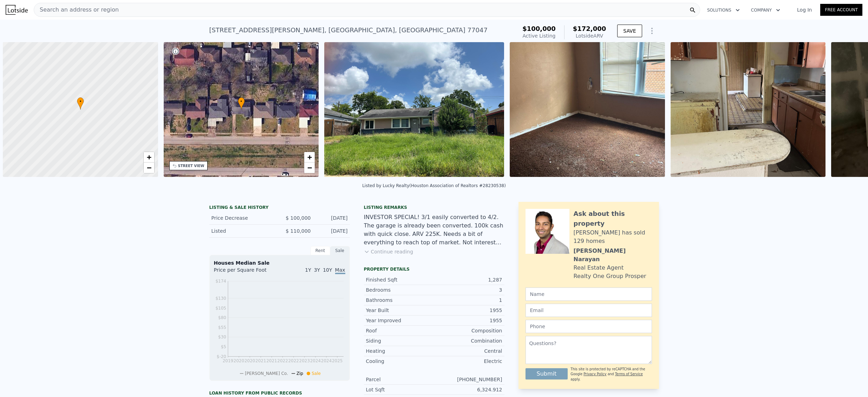  Describe the element at coordinates (243, 231) in the screenshot. I see `div: Listed` at that location.